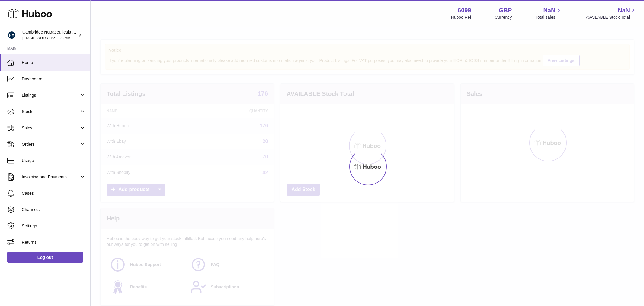 This screenshot has width=644, height=306. I want to click on span: Usage, so click(54, 160).